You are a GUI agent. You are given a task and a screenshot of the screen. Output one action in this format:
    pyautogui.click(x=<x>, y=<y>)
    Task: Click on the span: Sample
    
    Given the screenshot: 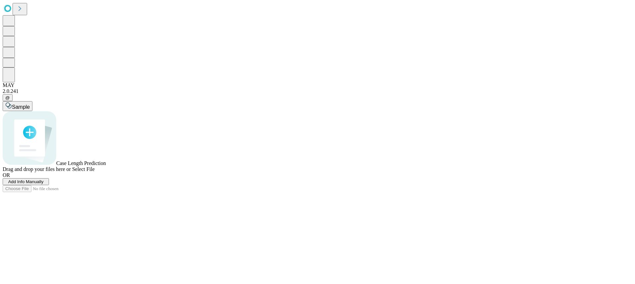 What is the action you would take?
    pyautogui.click(x=21, y=107)
    